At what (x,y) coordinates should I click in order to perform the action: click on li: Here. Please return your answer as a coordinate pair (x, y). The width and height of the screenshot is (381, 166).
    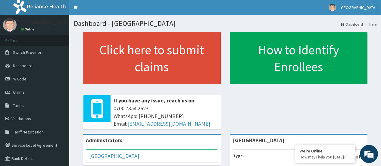
    Looking at the image, I should click on (370, 24).